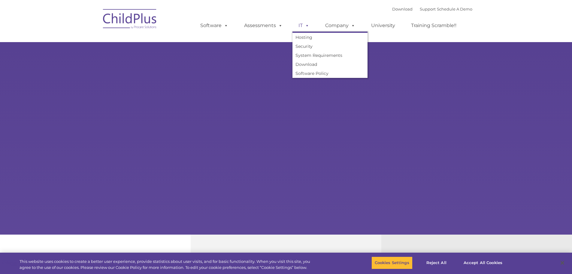  Describe the element at coordinates (437, 263) in the screenshot. I see `button: Reject All` at that location.